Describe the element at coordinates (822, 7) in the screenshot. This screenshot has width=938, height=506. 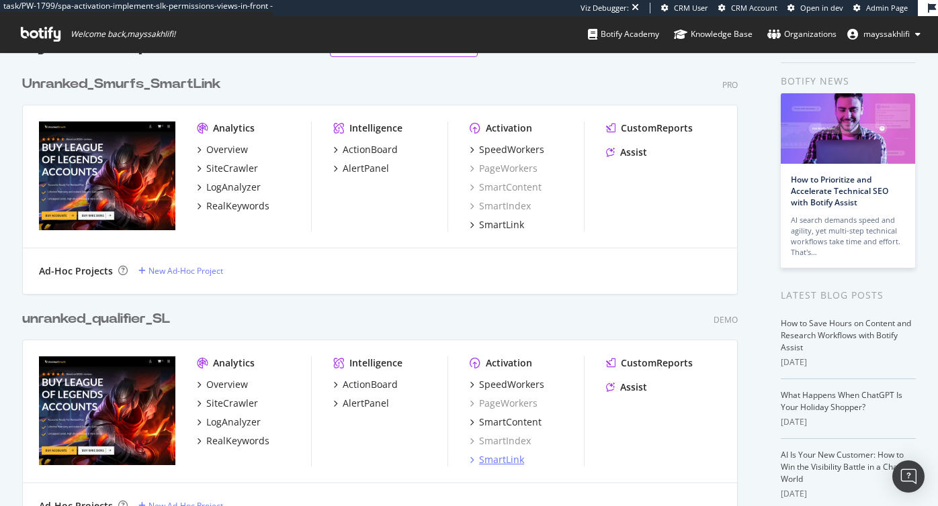
I see `span: Open in dev` at that location.